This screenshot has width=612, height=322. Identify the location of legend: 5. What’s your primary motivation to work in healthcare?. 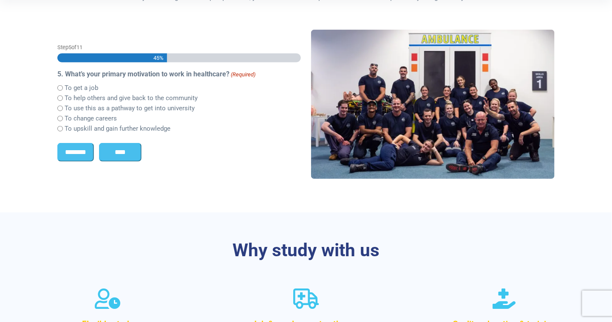
(179, 74).